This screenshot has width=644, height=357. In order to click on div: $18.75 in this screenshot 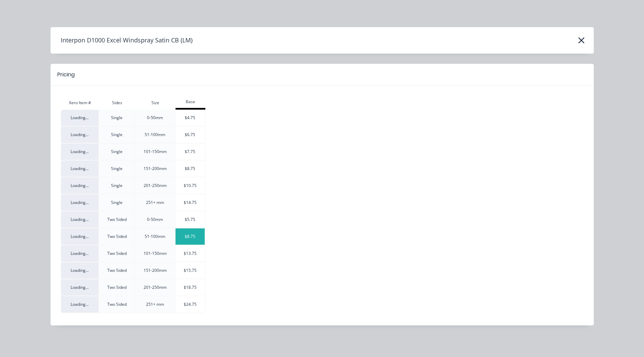, I will do `click(190, 287)`.